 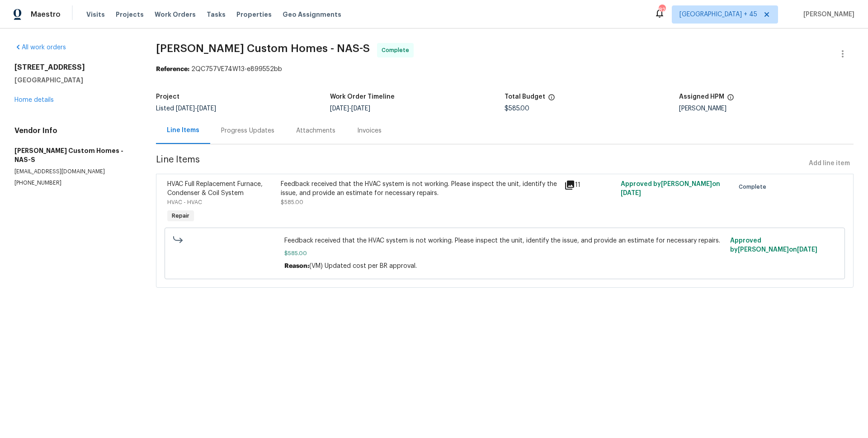 What do you see at coordinates (525, 97) in the screenshot?
I see `h5: Total Budget` at bounding box center [525, 97].